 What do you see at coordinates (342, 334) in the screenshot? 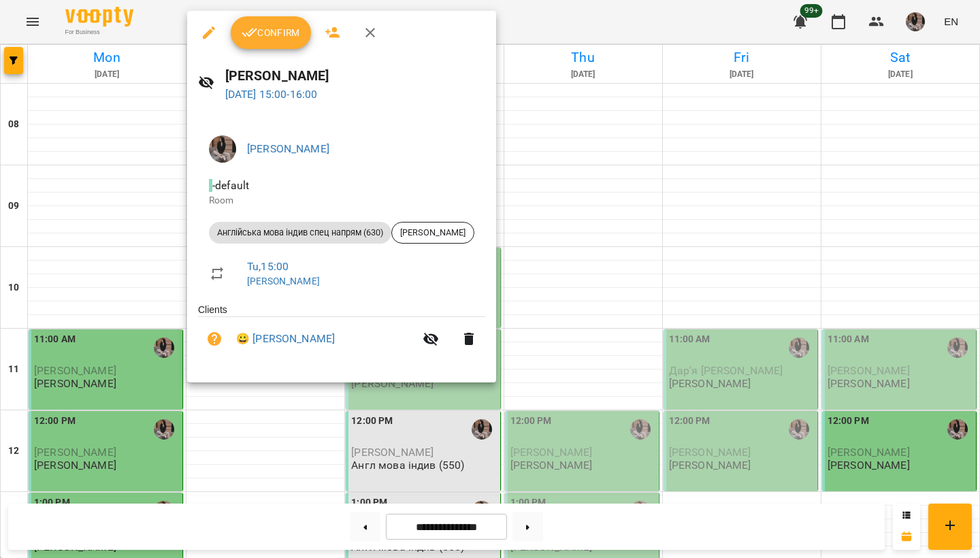
I see `ul: Clients` at bounding box center [342, 334].